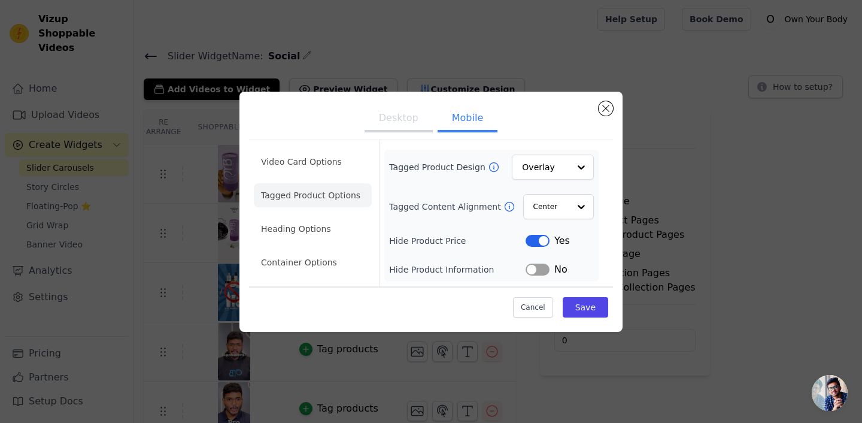 Image resolution: width=862 pixels, height=423 pixels. I want to click on button: Save, so click(585, 307).